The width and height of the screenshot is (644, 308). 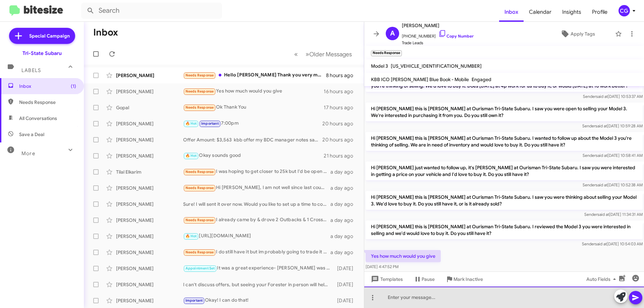 What do you see at coordinates (257, 204) in the screenshot?
I see `div: Sure! I will sent it over now. Would you like to set up a time to come in and see it?` at bounding box center [257, 204].